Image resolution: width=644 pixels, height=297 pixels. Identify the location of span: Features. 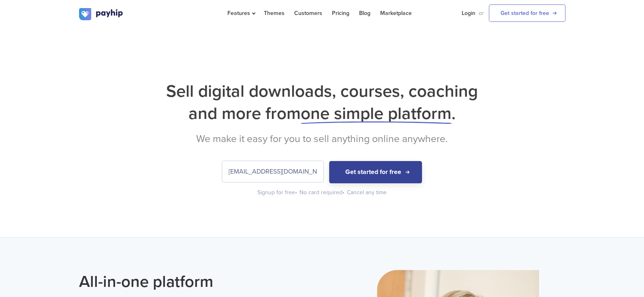
(241, 13).